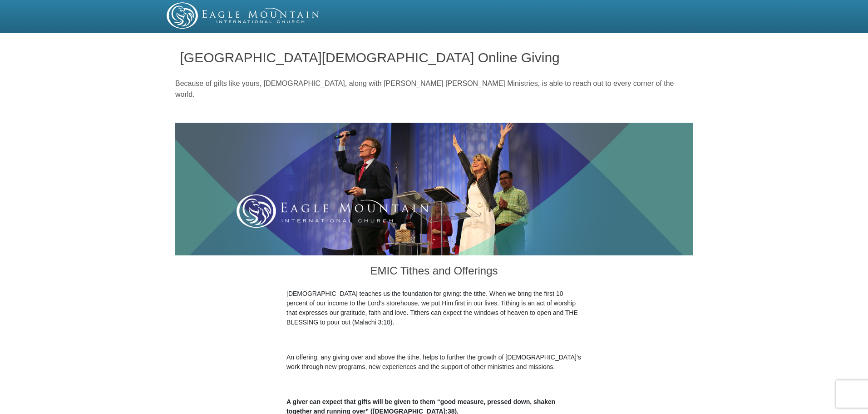 This screenshot has height=414, width=868. I want to click on p: An offering, any giving over and above the tithe, helps to further the growth of [DEMOGRAPHIC_DAT..., so click(434, 362).